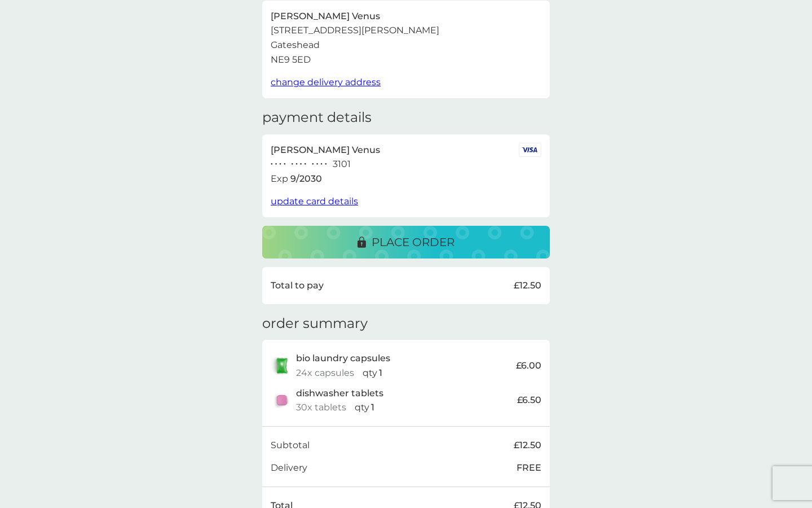  What do you see at coordinates (325, 82) in the screenshot?
I see `span: change delivery address` at bounding box center [325, 82].